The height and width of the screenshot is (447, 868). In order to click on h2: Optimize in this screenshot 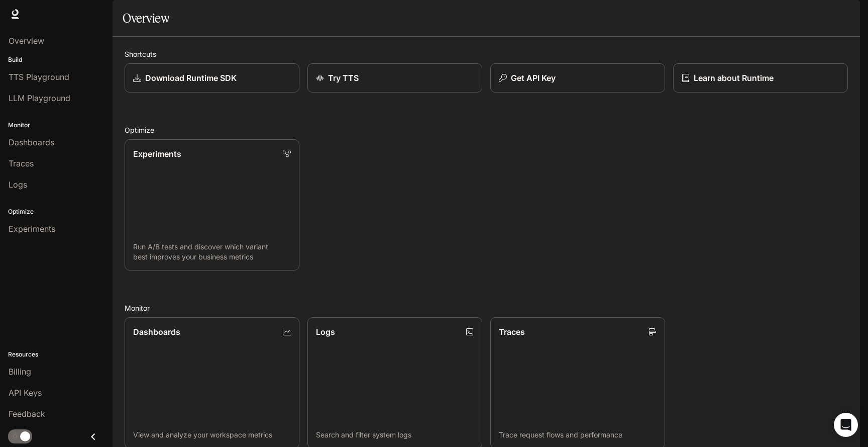, I will do `click(486, 130)`.